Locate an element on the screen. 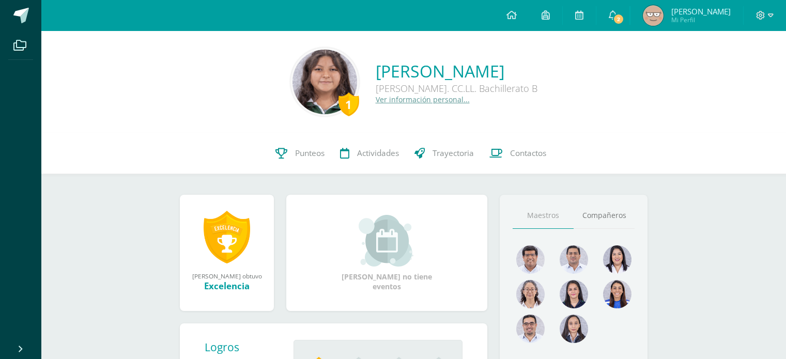 The image size is (786, 359). img: 0580b9beee8b50b4e2a2441e05bb36d6.png is located at coordinates (617, 260).